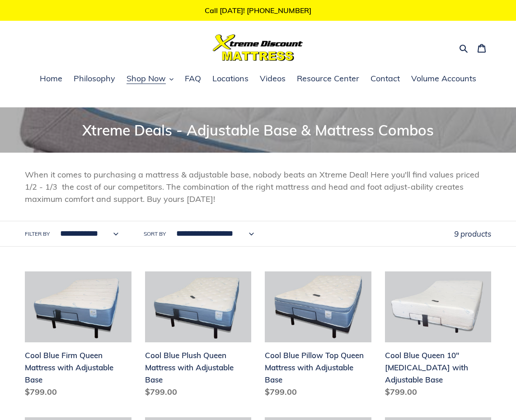 The image size is (516, 420). Describe the element at coordinates (273, 79) in the screenshot. I see `a: Videos` at that location.